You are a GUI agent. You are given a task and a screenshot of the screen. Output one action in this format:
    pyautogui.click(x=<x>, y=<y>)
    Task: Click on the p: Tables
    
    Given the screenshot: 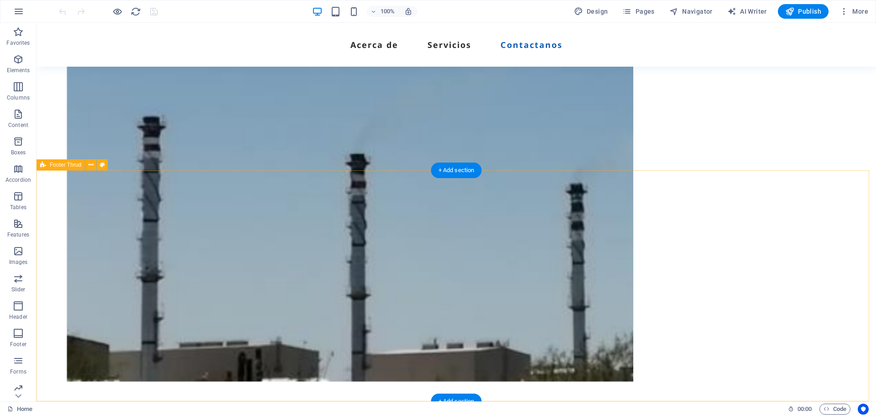 What is the action you would take?
    pyautogui.click(x=18, y=207)
    